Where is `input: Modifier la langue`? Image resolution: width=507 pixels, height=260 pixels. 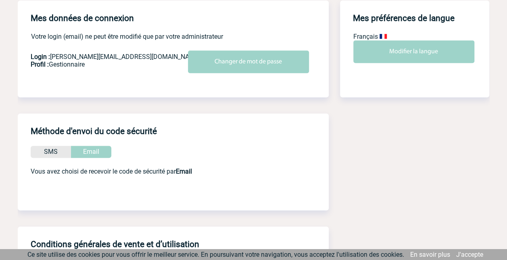 input: Modifier la langue is located at coordinates (414, 52).